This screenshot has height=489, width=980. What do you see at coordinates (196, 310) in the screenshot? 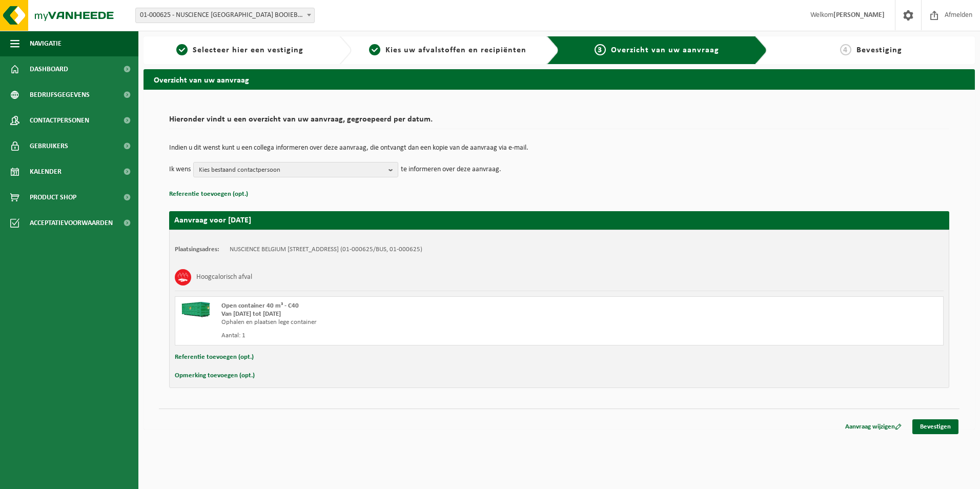
I see `img: HK-XC-40-GN-00.png` at bounding box center [196, 310].